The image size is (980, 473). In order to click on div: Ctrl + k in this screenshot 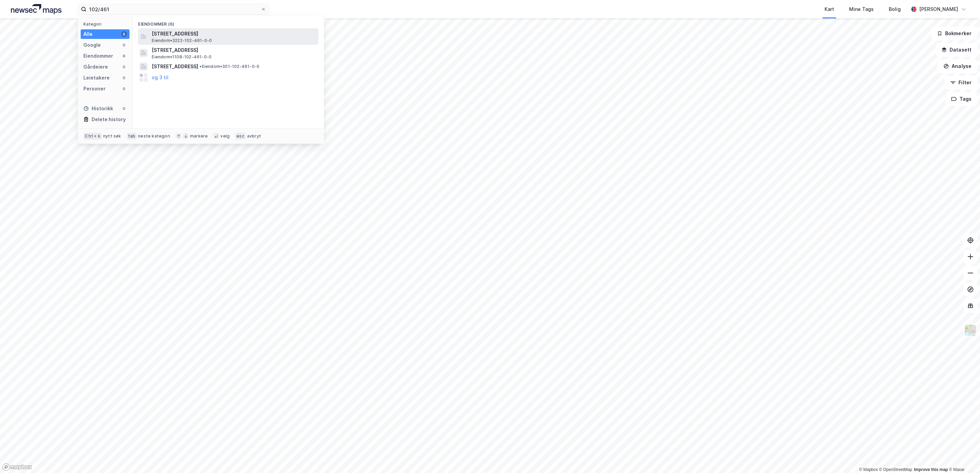, I will do `click(93, 136)`.